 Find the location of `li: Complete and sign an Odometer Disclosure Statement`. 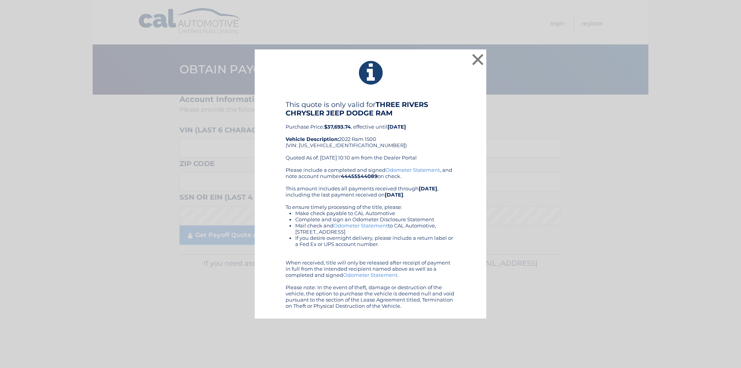

li: Complete and sign an Odometer Disclosure Statement is located at coordinates (375, 219).